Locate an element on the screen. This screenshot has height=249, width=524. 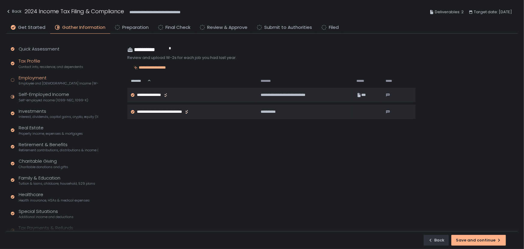
button: Save and continue is located at coordinates (479, 240).